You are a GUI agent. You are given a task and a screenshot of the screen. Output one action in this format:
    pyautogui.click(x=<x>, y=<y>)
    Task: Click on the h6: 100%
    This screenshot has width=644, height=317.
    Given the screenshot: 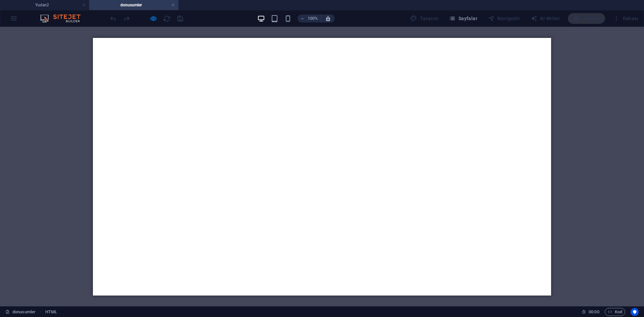 What is the action you would take?
    pyautogui.click(x=313, y=18)
    